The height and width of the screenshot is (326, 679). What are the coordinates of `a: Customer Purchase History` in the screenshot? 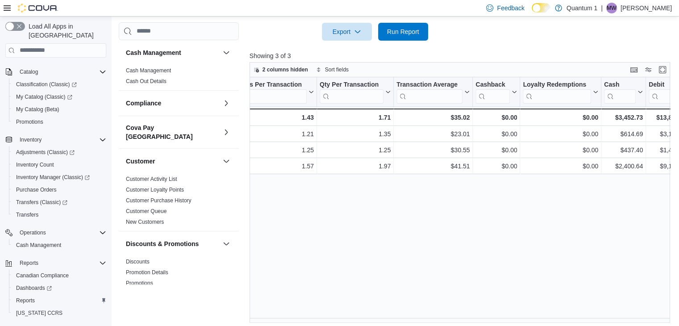 It's located at (158, 200).